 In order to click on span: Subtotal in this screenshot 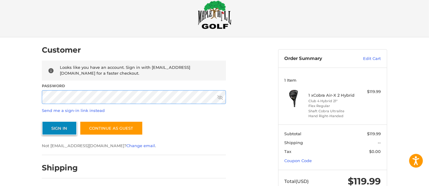, I will do `click(293, 133)`.